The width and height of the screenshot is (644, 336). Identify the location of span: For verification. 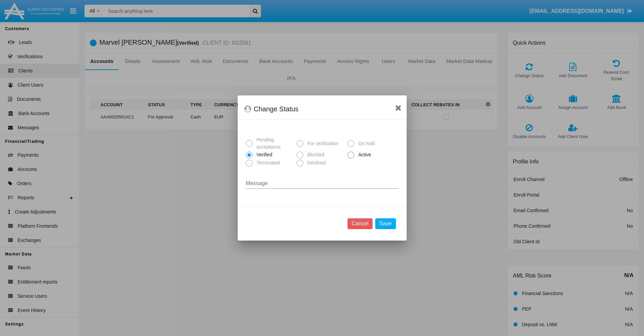
(322, 144).